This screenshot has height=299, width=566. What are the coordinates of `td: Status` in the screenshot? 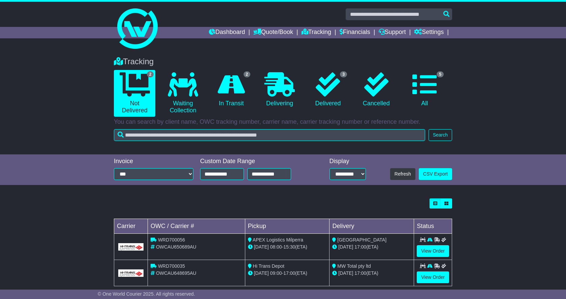 It's located at (433, 227).